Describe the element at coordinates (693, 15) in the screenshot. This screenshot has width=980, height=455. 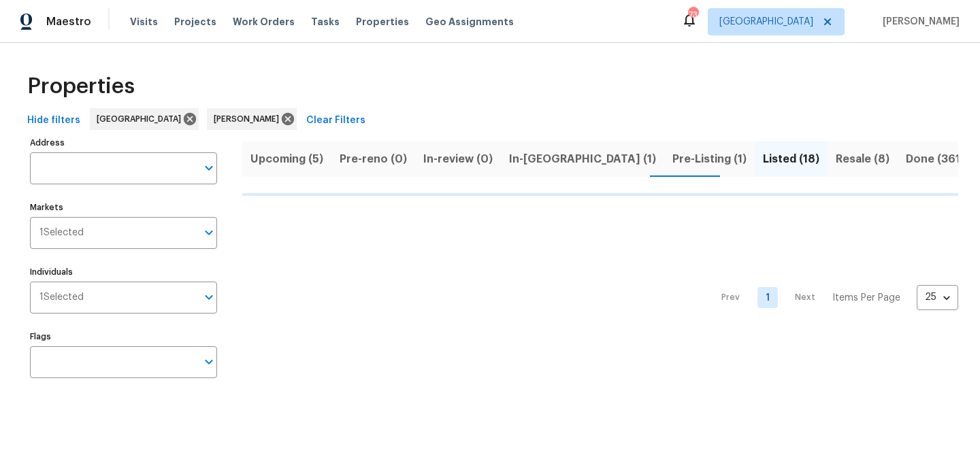
I see `div: 73` at that location.